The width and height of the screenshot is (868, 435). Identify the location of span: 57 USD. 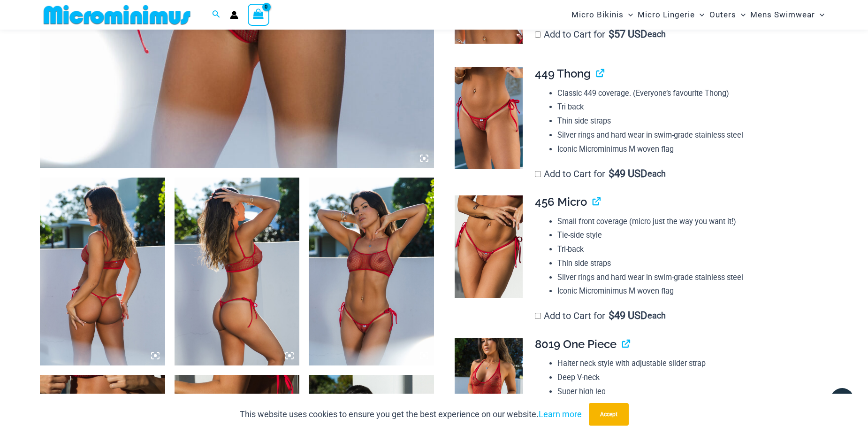
(628, 34).